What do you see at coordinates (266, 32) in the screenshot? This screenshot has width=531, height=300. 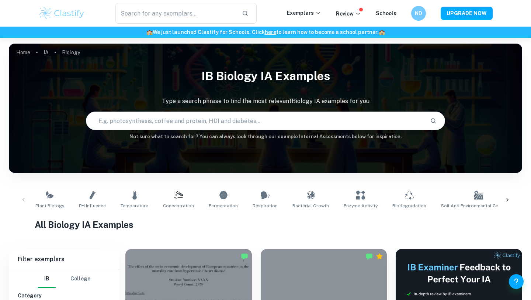 I see `h6: We just launched Clastify for Schools. Click to learn how to become a school partner.` at bounding box center [266, 32].